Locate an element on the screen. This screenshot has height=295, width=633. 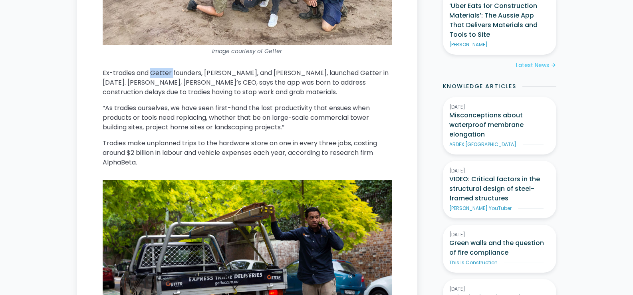
div: Latest News is located at coordinates (532, 65).